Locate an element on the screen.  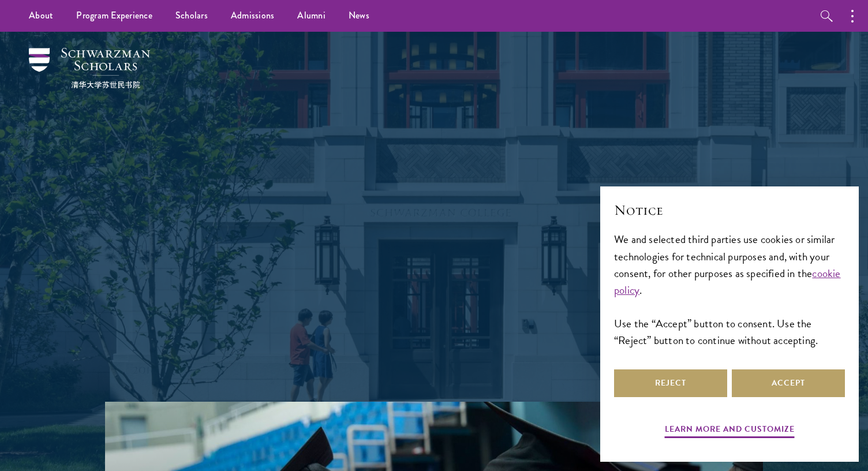
button: Reject is located at coordinates (671, 383).